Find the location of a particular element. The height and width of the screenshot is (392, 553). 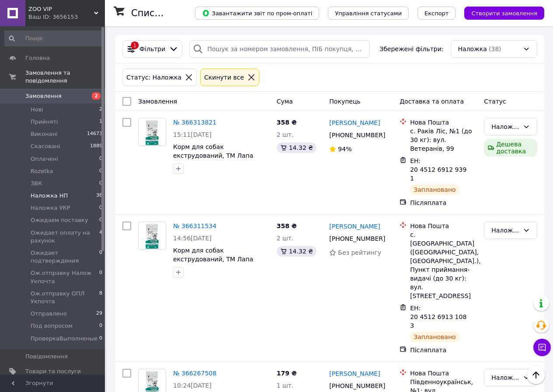

span: Наложка УКР is located at coordinates (50, 208).